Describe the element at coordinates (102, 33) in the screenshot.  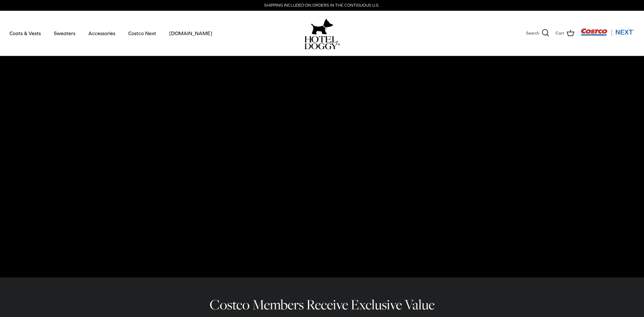
I see `a: Accessories` at that location.